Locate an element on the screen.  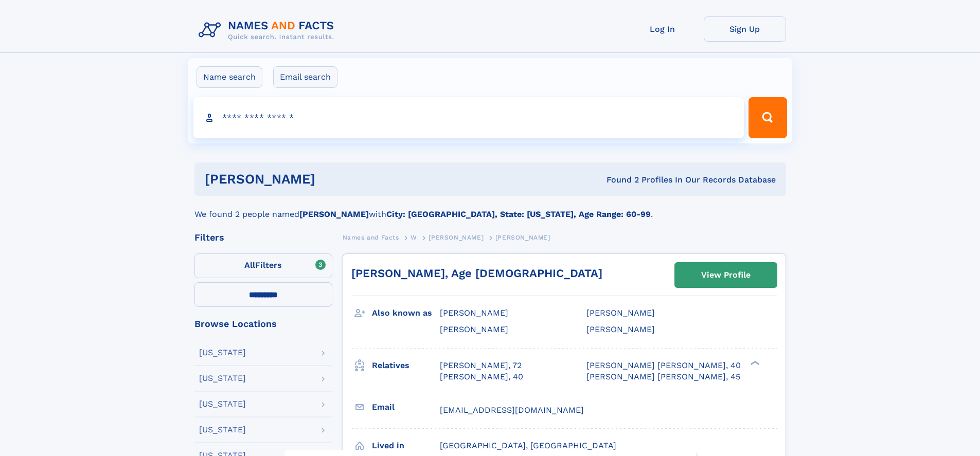
img: Logo Names and Facts is located at coordinates (268, 30).